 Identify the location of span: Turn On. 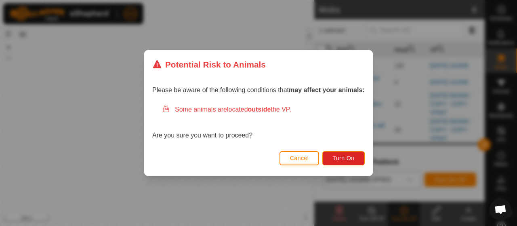
(344, 158).